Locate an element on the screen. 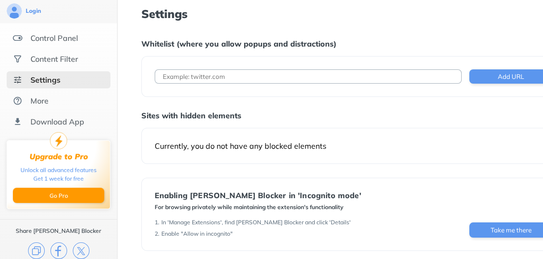 This screenshot has height=259, width=543. div: Login is located at coordinates (33, 11).